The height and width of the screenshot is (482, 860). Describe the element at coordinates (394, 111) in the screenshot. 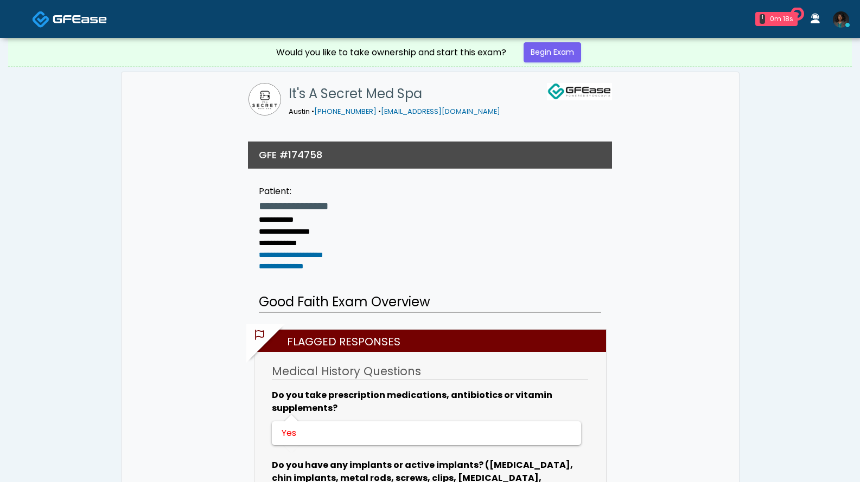

I see `small: Austin` at that location.